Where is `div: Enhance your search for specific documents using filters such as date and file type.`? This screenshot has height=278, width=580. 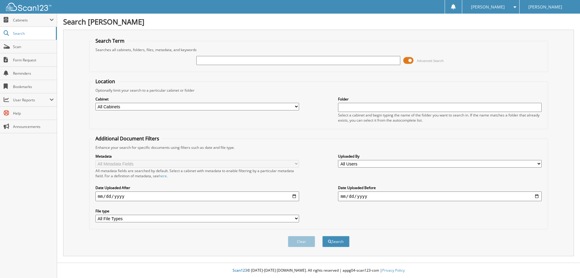
div: Enhance your search for specific documents using filters such as date and file type. is located at coordinates (319, 147).